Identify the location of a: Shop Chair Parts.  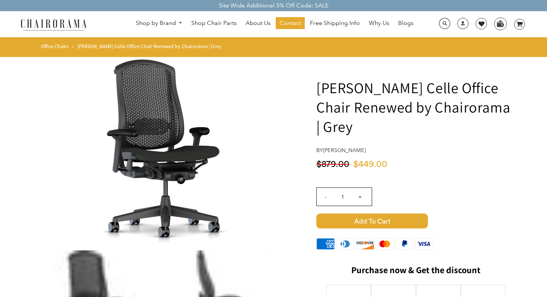
(214, 23).